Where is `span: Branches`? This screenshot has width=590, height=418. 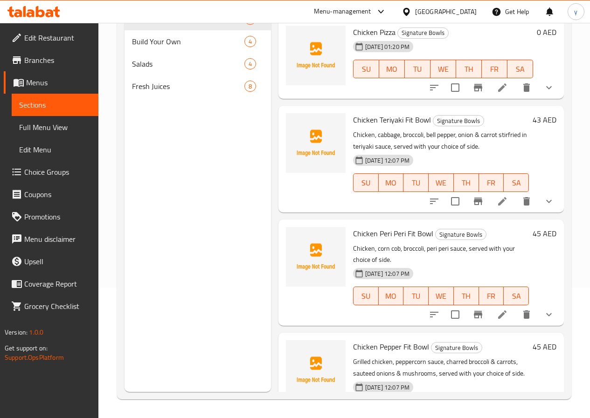
span: Branches is located at coordinates (57, 60).